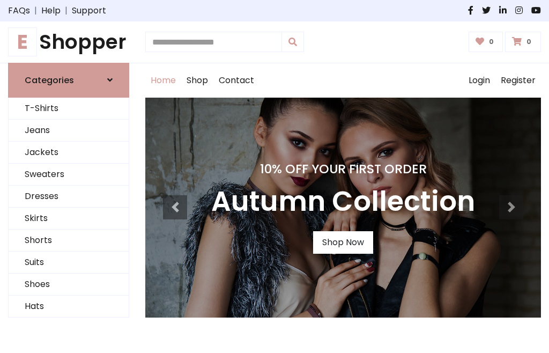 This screenshot has height=353, width=549. What do you see at coordinates (69, 42) in the screenshot?
I see `h1: Shopper` at bounding box center [69, 42].